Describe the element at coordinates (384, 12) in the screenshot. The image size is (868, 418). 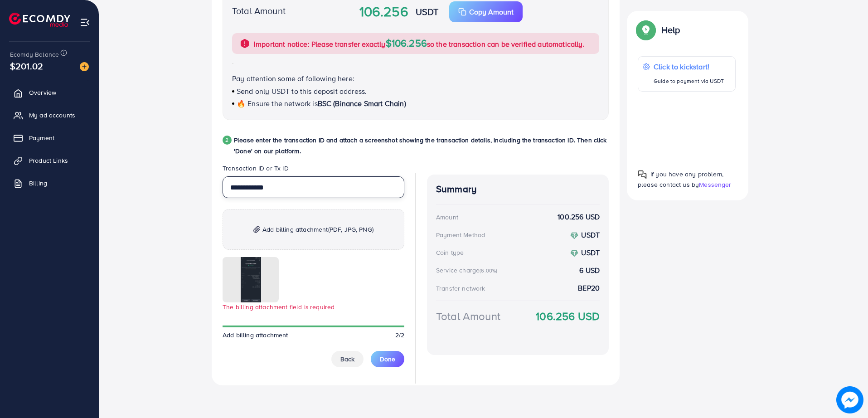
I see `strong: 106.256` at that location.